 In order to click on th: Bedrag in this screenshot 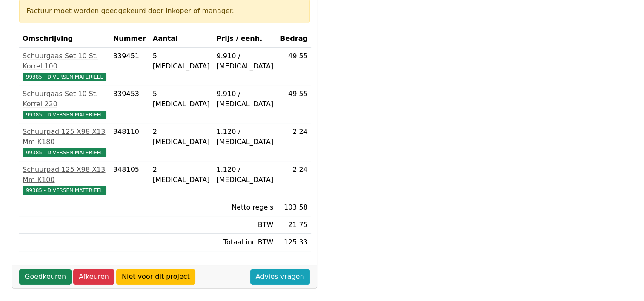, I will do `click(294, 39)`.